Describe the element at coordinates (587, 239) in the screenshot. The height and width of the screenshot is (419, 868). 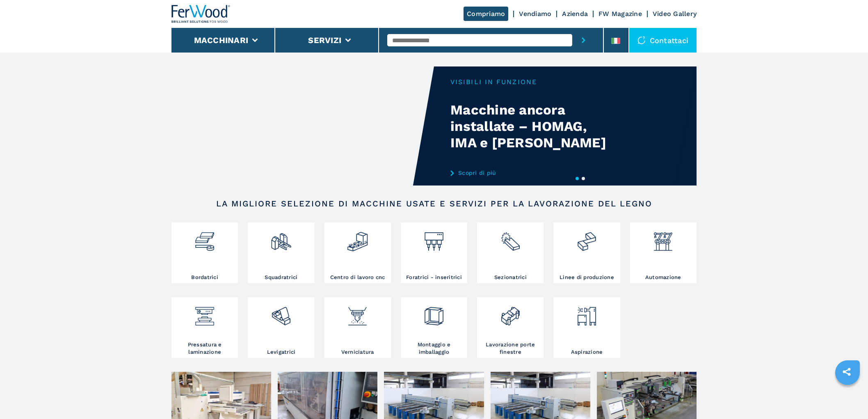
I see `img: linee_di_produzione_2.png` at that location.